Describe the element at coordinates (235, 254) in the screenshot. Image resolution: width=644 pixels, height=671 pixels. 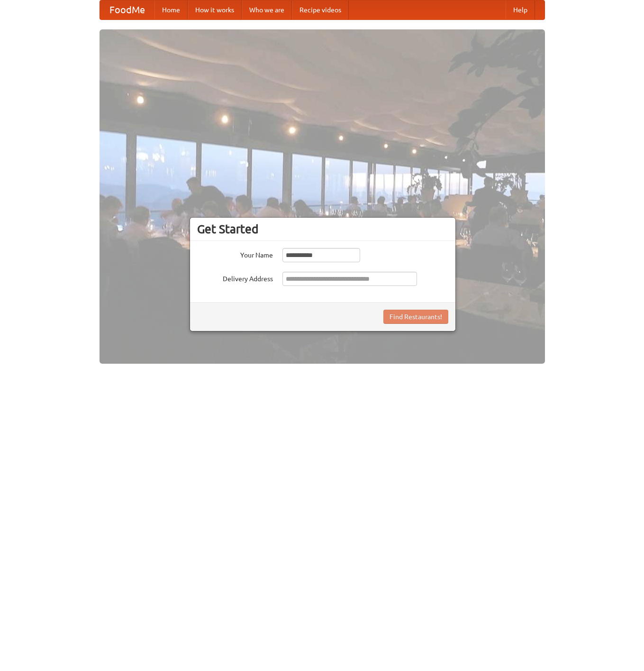
I see `label: Your Name` at that location.